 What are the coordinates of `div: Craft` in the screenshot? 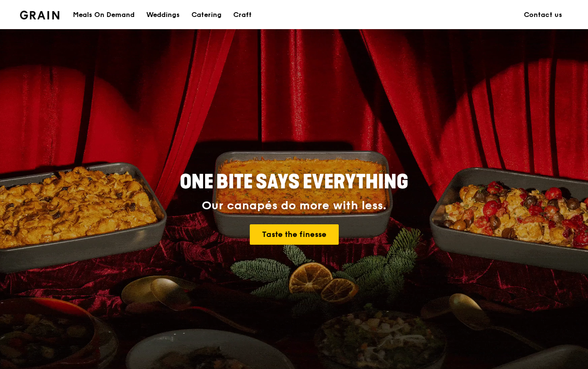 It's located at (242, 15).